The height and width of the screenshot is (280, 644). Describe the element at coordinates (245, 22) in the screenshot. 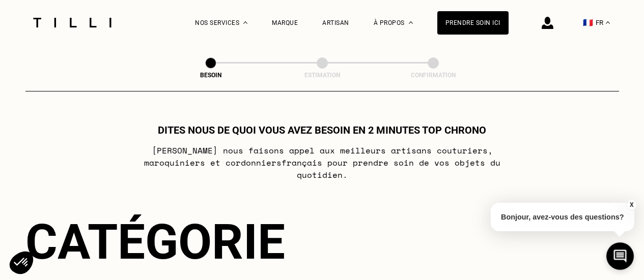

I see `img: Menu déroulant` at that location.